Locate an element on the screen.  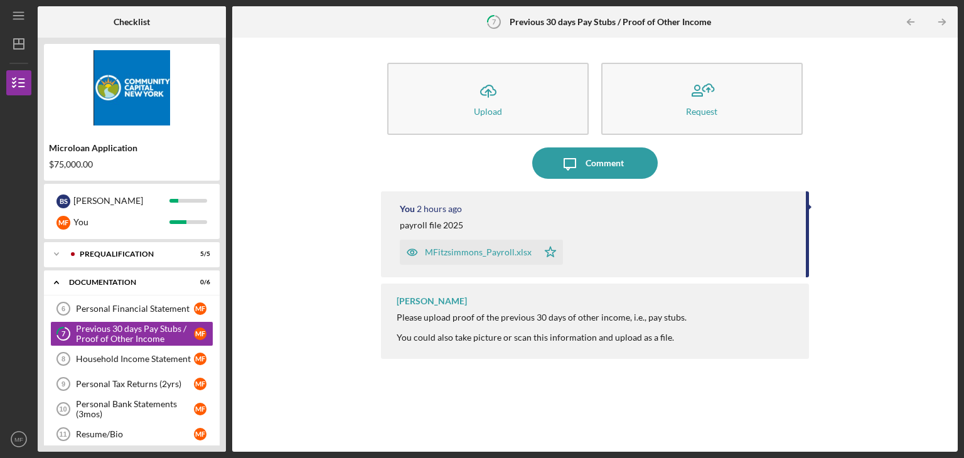
div: Please upload proof of the previous 30 days of other income, i.e., pay stubs. You could also take... is located at coordinates (542, 328).